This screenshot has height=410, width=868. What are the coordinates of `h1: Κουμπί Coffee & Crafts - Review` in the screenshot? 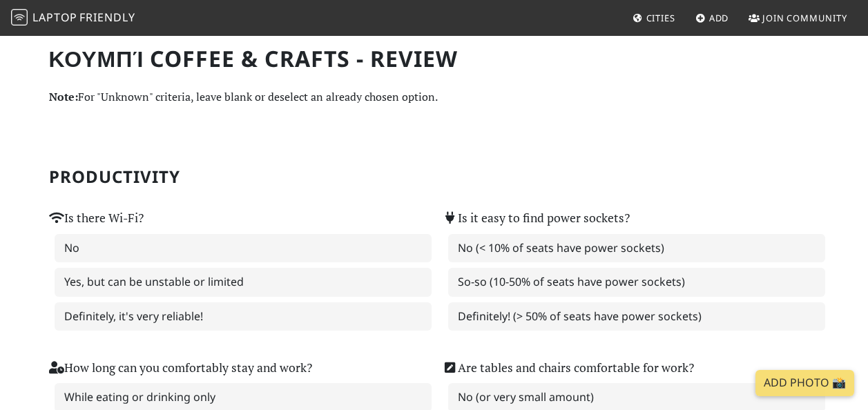 It's located at (434, 59).